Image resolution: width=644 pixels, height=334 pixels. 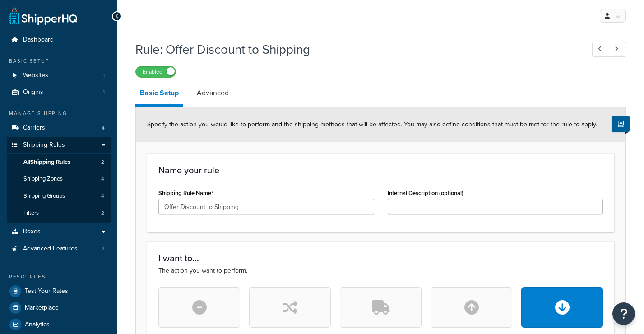 I want to click on a: Dashboard, so click(x=58, y=40).